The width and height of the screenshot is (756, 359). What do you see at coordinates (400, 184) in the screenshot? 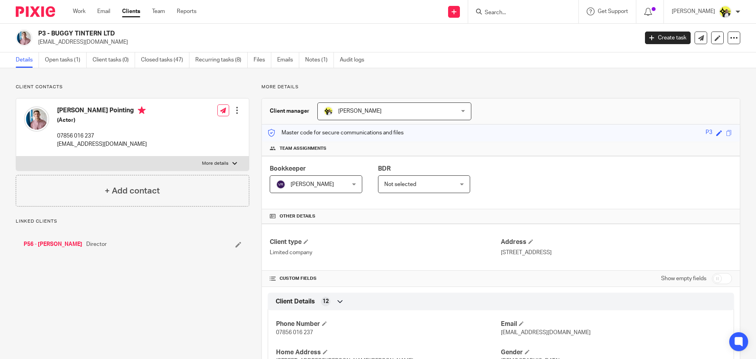
I see `span: Not selected` at bounding box center [400, 184].